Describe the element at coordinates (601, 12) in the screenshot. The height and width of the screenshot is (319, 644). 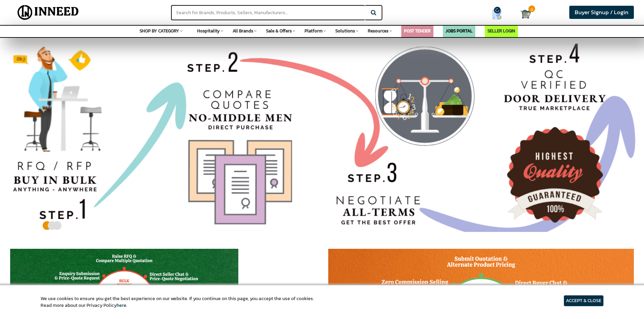
I see `a: Buyer Signup / Login` at that location.